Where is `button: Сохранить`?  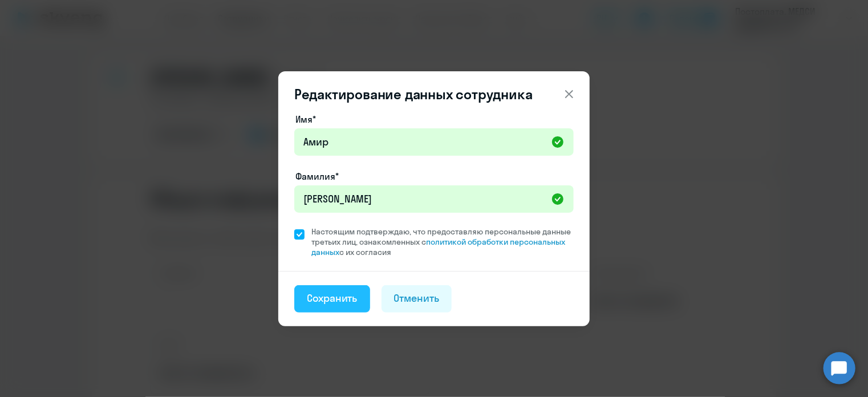 button: Сохранить is located at coordinates (332, 299).